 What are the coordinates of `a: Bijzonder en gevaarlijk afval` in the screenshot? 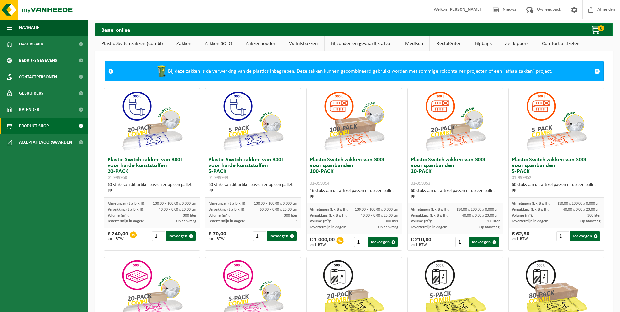 It's located at (361, 44).